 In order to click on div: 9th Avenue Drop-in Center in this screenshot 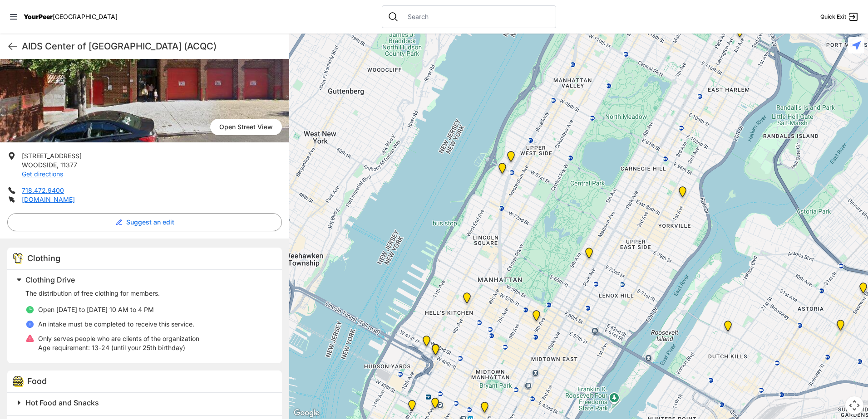, I will do `click(467, 300)`.